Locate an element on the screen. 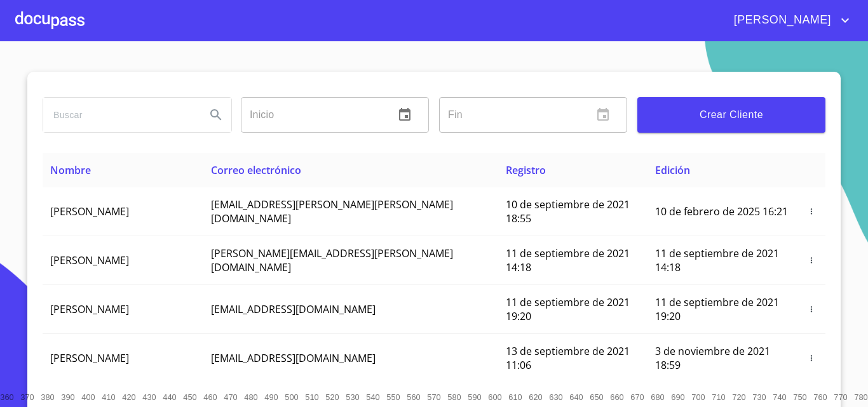  span: 390 is located at coordinates (67, 397).